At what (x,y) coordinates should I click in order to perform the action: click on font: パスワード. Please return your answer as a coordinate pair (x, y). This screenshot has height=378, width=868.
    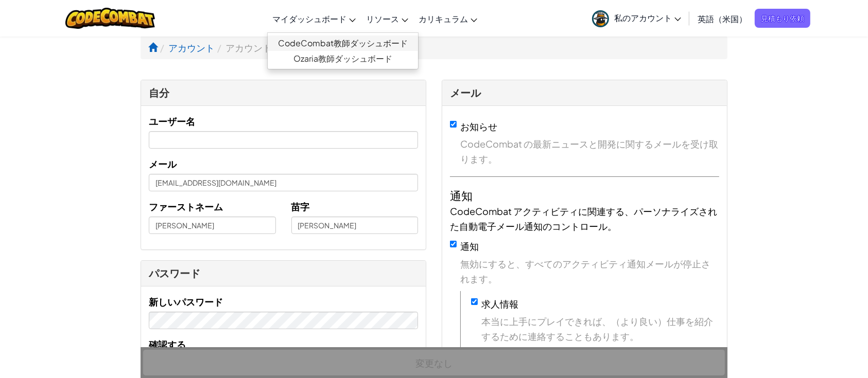
    Looking at the image, I should click on (175, 273).